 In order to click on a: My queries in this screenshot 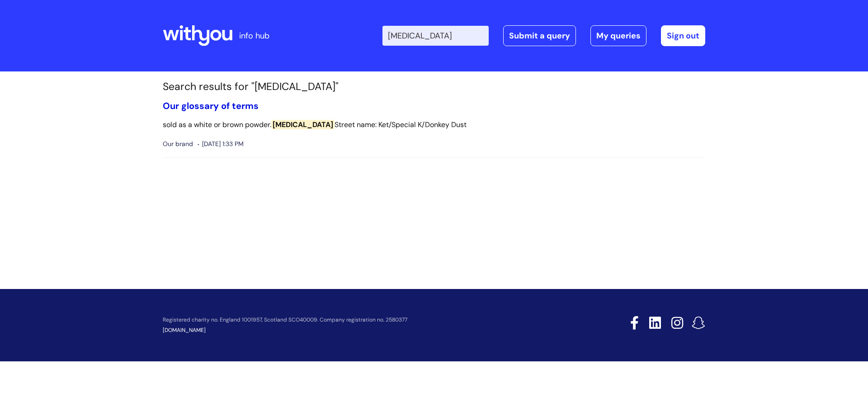, I will do `click(619, 36)`.